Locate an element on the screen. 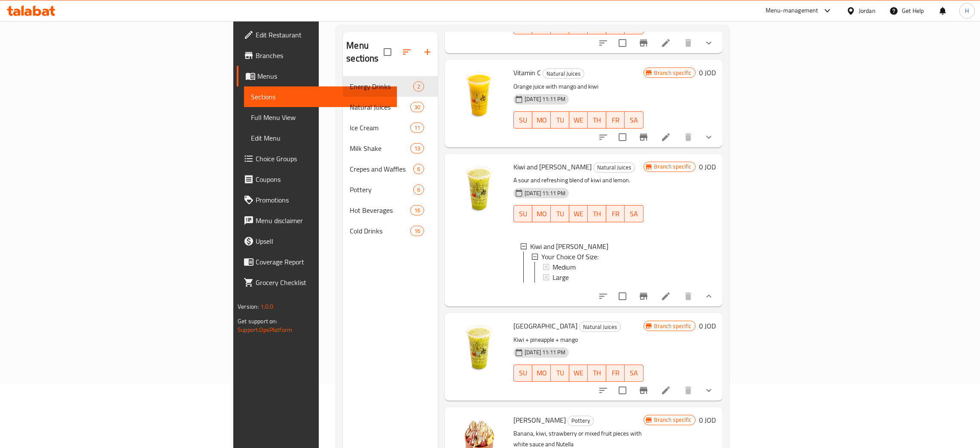  span: Upsell is located at coordinates (323, 241).